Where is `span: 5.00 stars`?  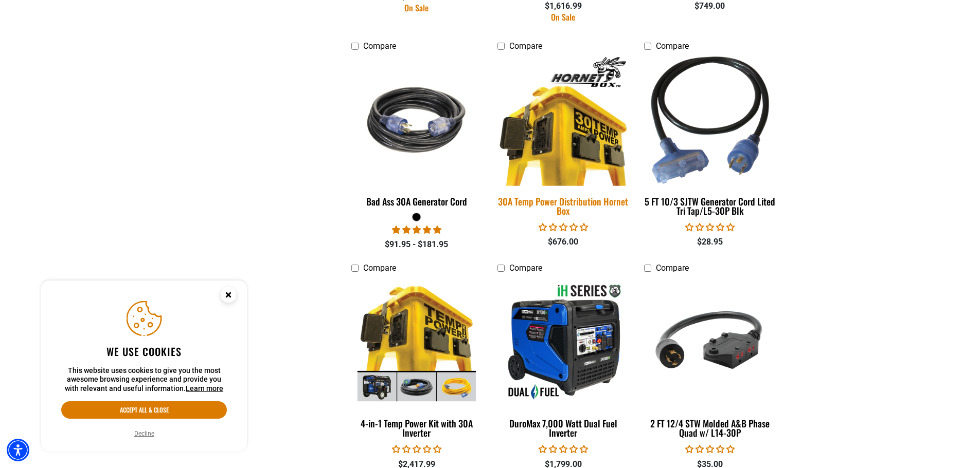 span: 5.00 stars is located at coordinates (416, 230).